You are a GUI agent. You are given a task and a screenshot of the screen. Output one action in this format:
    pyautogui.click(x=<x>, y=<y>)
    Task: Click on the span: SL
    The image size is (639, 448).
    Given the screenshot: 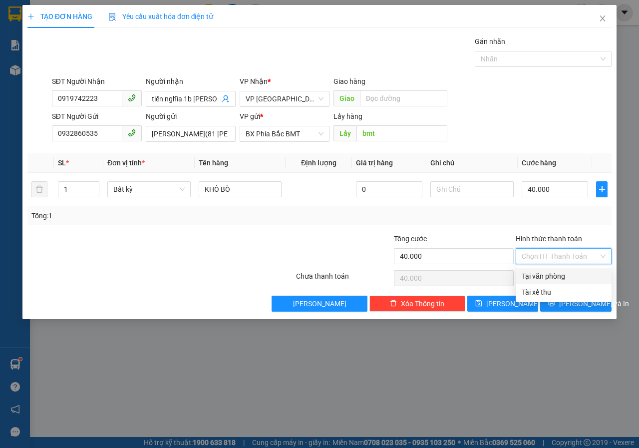 What is the action you would take?
    pyautogui.click(x=62, y=163)
    